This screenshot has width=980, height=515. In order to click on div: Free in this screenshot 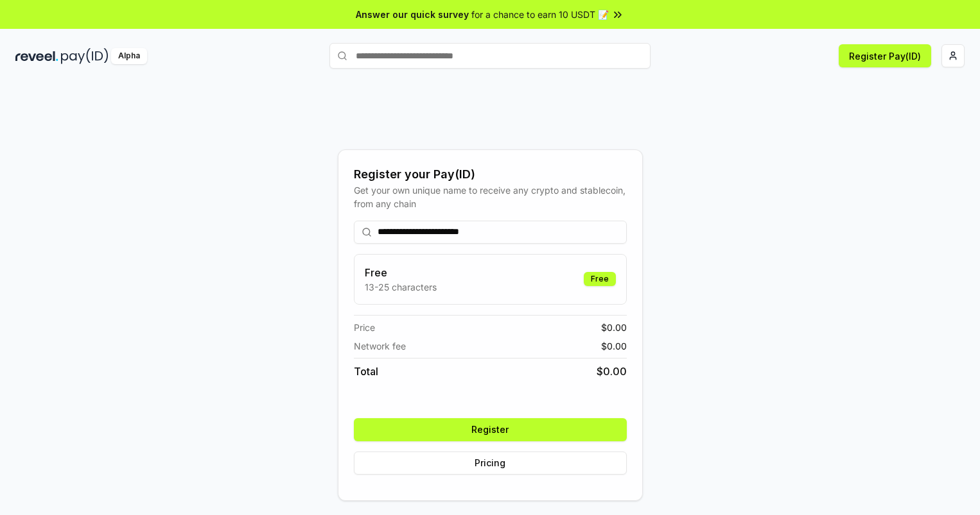, I will do `click(600, 279)`.